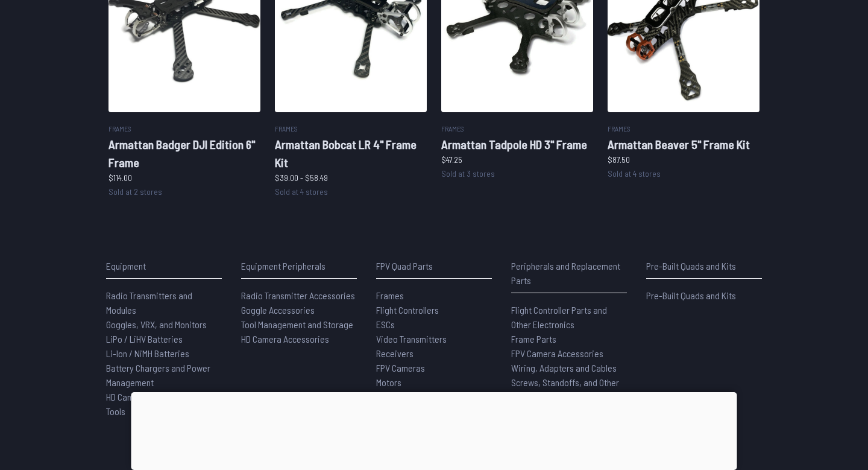 The height and width of the screenshot is (470, 868). What do you see at coordinates (565, 389) in the screenshot?
I see `span: Screws, Standoffs, and Other Hardware` at bounding box center [565, 389].